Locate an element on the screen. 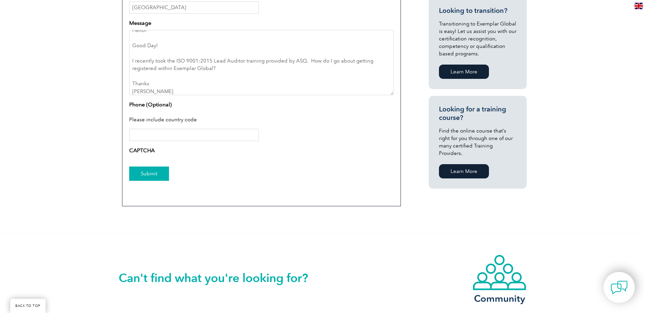  label: CAPTCHA is located at coordinates (142, 151).